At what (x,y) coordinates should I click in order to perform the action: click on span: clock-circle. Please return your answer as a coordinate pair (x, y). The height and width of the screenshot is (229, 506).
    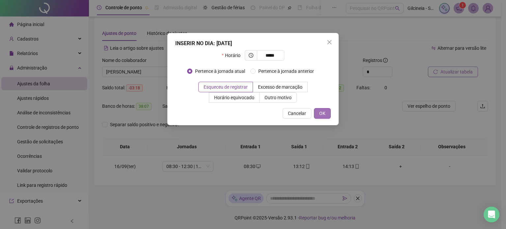
    Looking at the image, I should click on (251, 55).